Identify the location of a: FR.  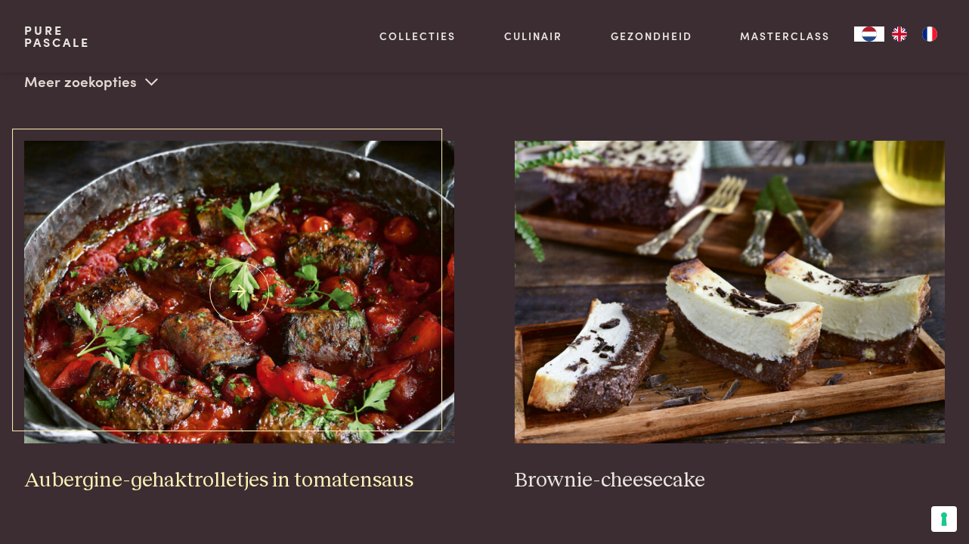
(930, 34).